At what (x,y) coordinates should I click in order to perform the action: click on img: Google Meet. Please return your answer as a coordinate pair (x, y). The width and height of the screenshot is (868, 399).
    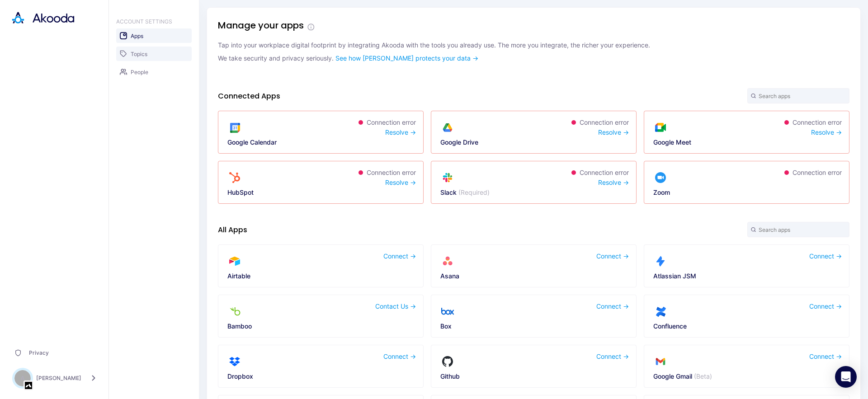
    Looking at the image, I should click on (660, 127).